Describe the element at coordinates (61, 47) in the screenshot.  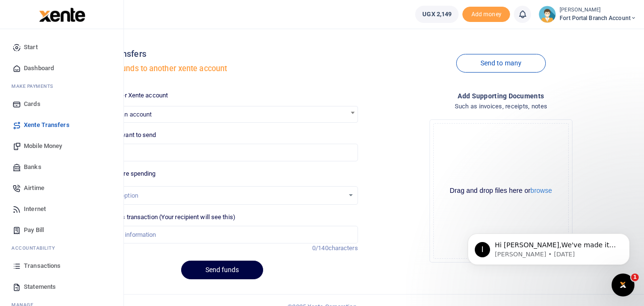
I see `a: Start` at that location.